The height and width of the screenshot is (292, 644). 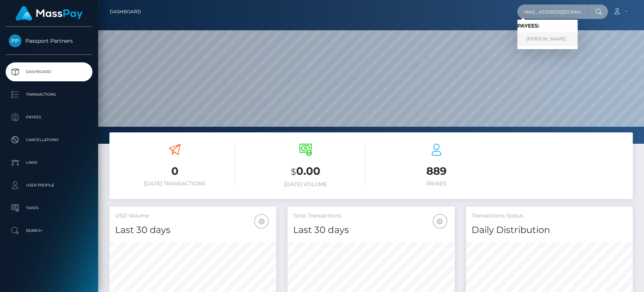 I want to click on a: Taxes, so click(x=49, y=208).